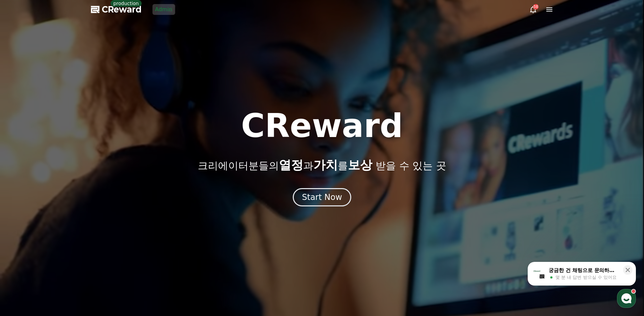 The image size is (644, 316). What do you see at coordinates (322, 197) in the screenshot?
I see `button: Start Now` at bounding box center [322, 197].